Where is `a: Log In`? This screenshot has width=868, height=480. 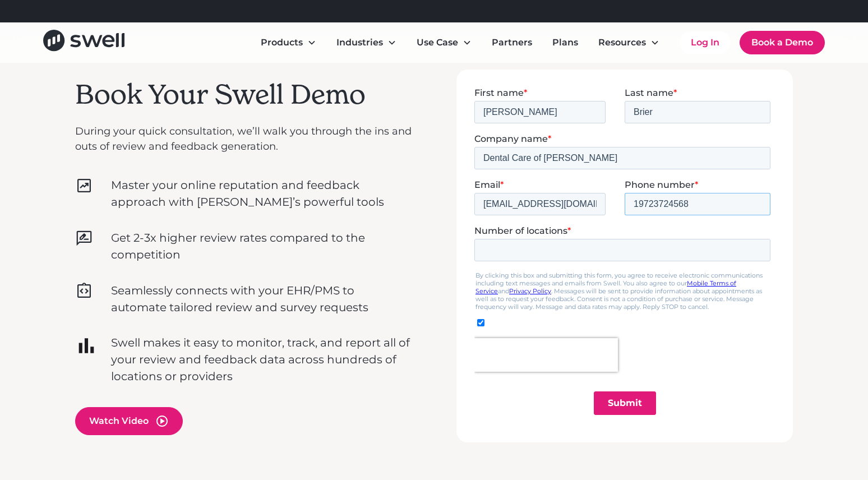 a: Log In is located at coordinates (705, 43).